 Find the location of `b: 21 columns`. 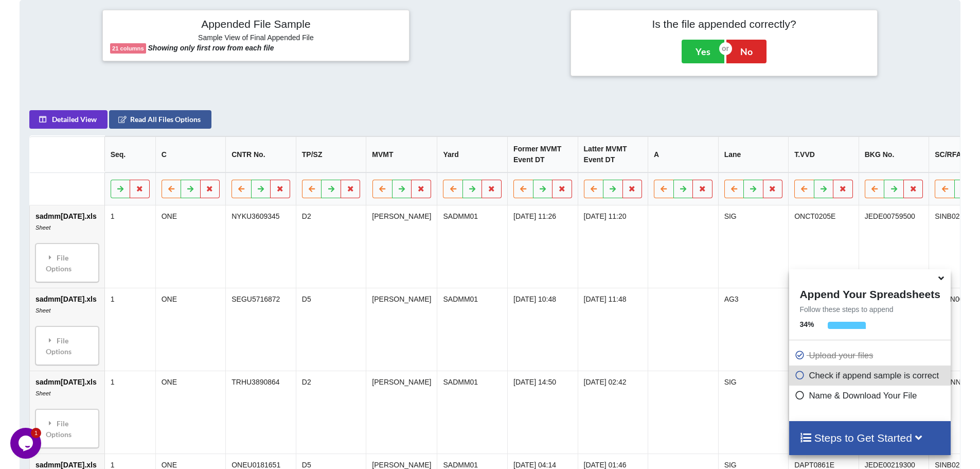

b: 21 columns is located at coordinates (128, 49).